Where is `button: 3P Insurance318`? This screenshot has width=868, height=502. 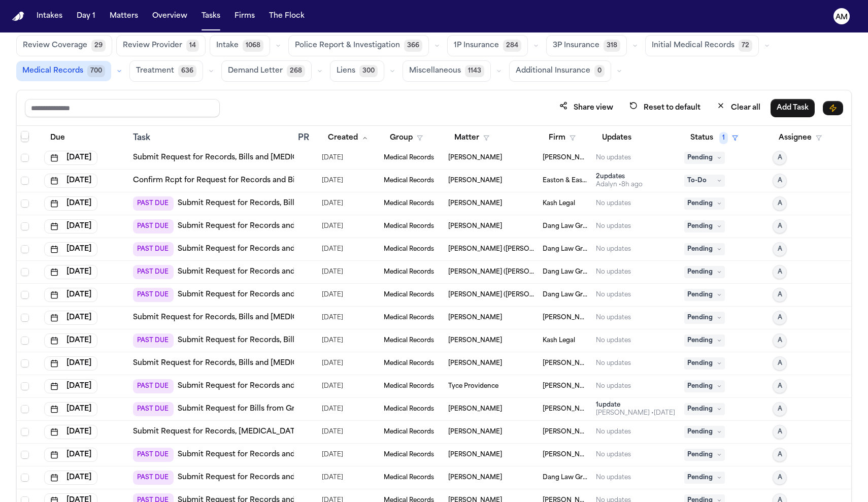 button: 3P Insurance318 is located at coordinates (586, 45).